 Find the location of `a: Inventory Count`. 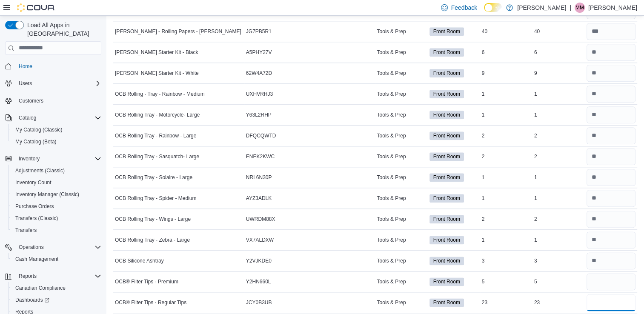

a: Inventory Count is located at coordinates (33, 183).